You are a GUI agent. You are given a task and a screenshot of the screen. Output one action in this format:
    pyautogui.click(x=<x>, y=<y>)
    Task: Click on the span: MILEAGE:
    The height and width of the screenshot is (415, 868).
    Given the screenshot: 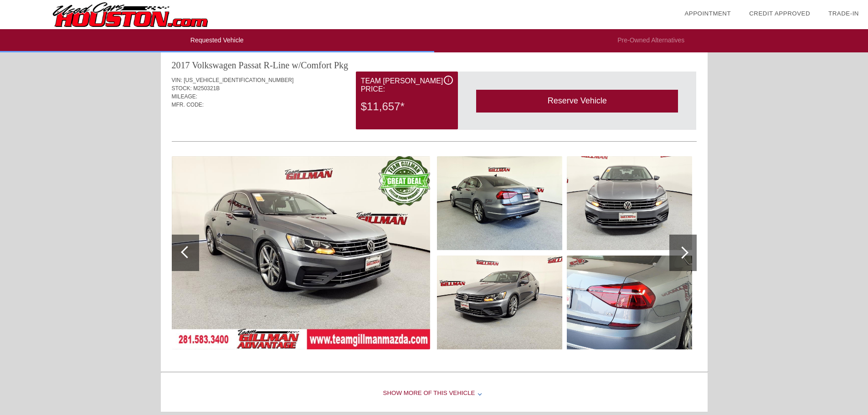 What is the action you would take?
    pyautogui.click(x=184, y=97)
    